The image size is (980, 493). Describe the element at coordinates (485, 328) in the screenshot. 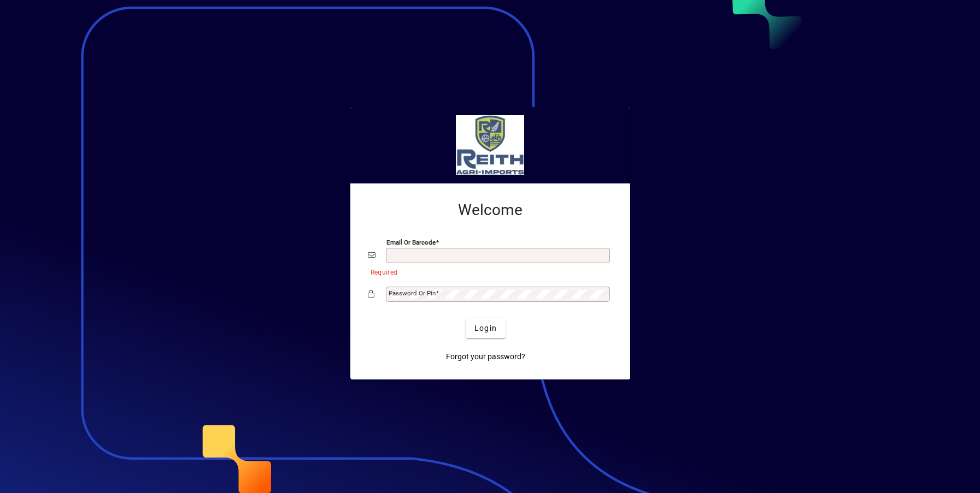

I see `span: Login` at that location.